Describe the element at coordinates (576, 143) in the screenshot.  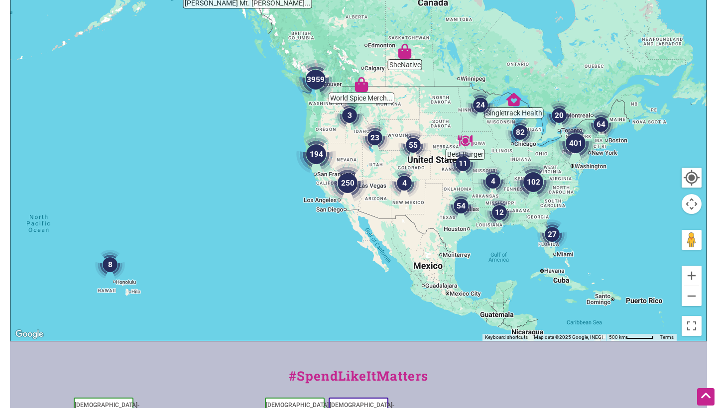
I see `div: 401` at that location.